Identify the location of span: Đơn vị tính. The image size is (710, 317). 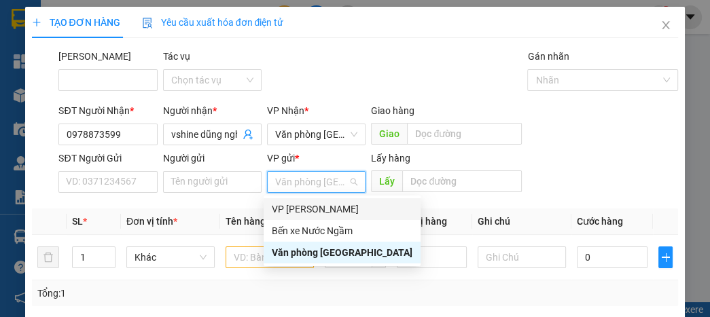
(152, 222).